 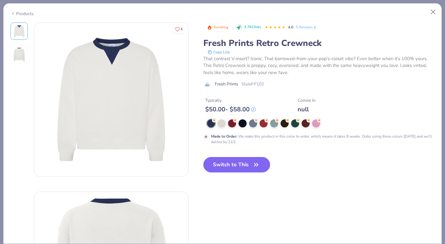 I want to click on button: Switch to This, so click(x=237, y=165).